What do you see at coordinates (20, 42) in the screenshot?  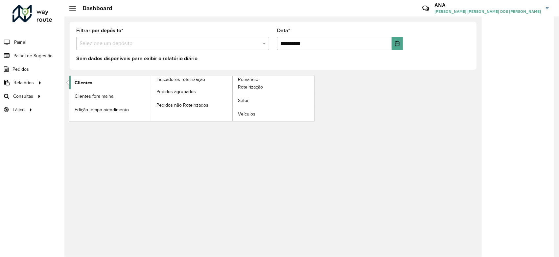 I see `span: Painel` at bounding box center [20, 42].